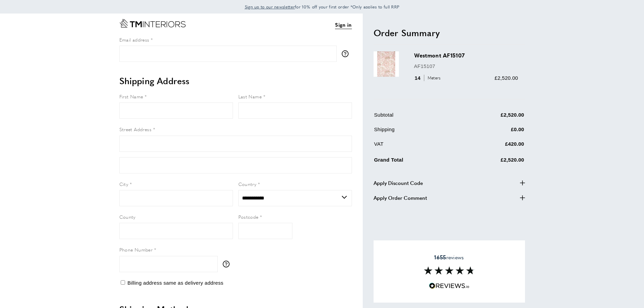 Image resolution: width=644 pixels, height=308 pixels. What do you see at coordinates (136, 250) in the screenshot?
I see `span: Phone Number` at bounding box center [136, 250].